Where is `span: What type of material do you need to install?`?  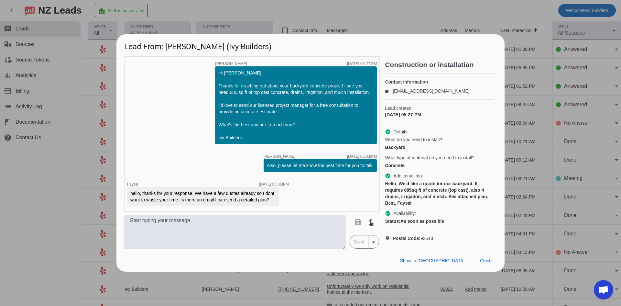 span: What type of material do you need to install? is located at coordinates (430, 158).